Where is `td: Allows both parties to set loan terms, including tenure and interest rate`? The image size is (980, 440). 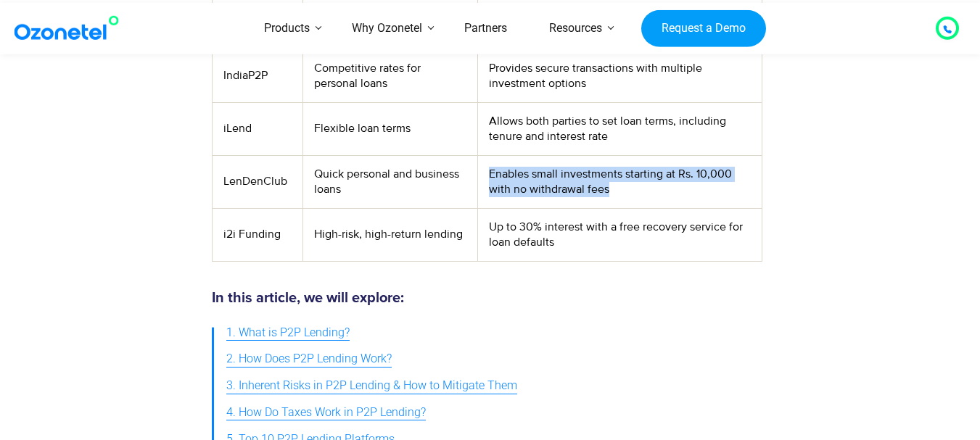
td: Allows both parties to set loan terms, including tenure and interest rate is located at coordinates (620, 128).